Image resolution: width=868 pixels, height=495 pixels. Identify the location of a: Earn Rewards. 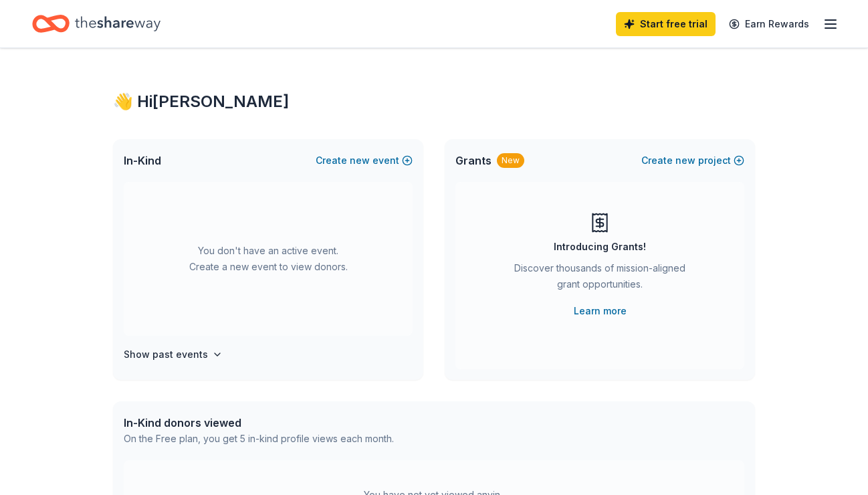
(769, 24).